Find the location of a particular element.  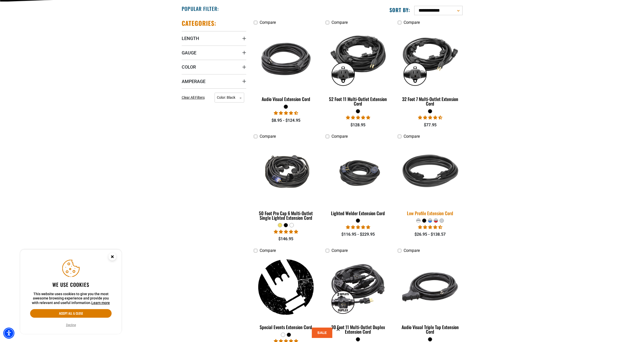

span: Color: Black is located at coordinates (229, 98).